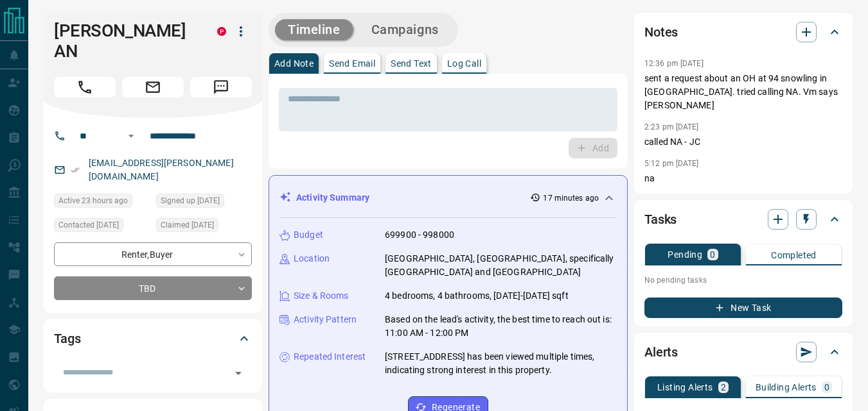 Image resolution: width=868 pixels, height=411 pixels. What do you see at coordinates (308, 235) in the screenshot?
I see `p: Budget` at bounding box center [308, 235].